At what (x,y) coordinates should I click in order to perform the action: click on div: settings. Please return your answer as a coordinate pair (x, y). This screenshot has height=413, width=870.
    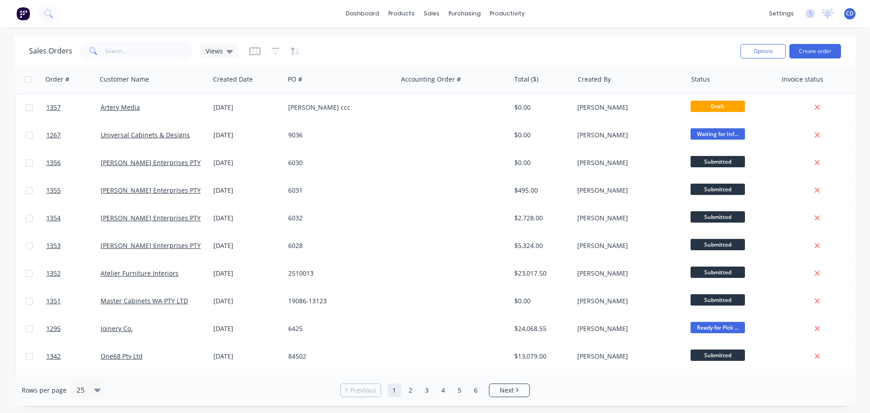
    Looking at the image, I should click on (781, 14).